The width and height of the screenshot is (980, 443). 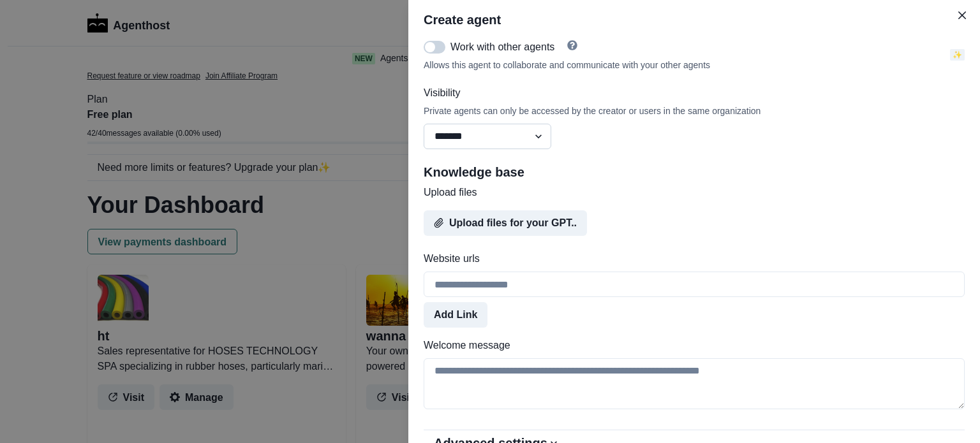 I want to click on button: Help, so click(x=572, y=45).